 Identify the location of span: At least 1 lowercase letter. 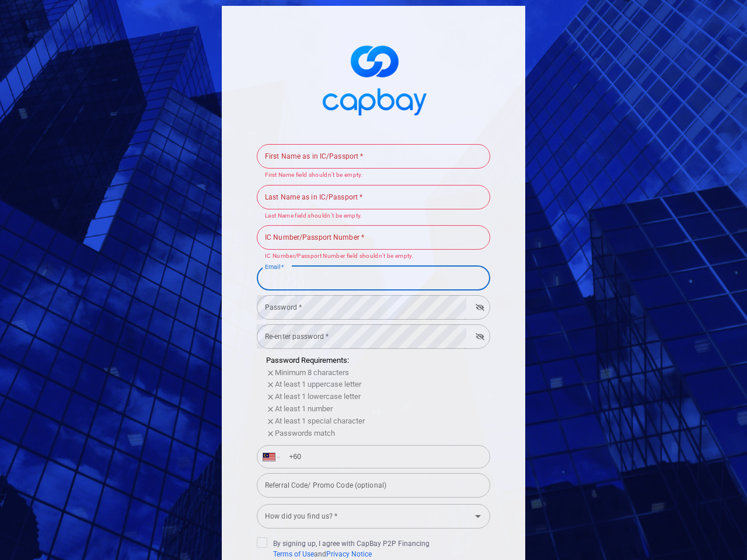
(317, 397).